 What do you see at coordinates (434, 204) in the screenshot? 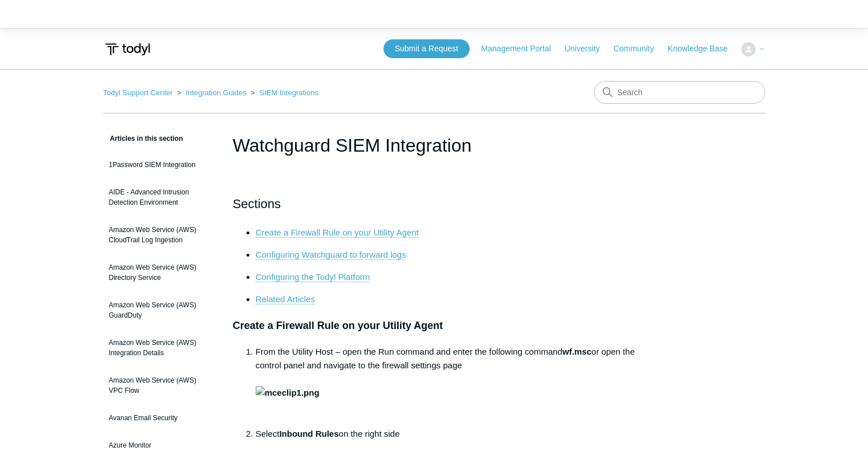
I see `h2: Sections` at bounding box center [434, 204].